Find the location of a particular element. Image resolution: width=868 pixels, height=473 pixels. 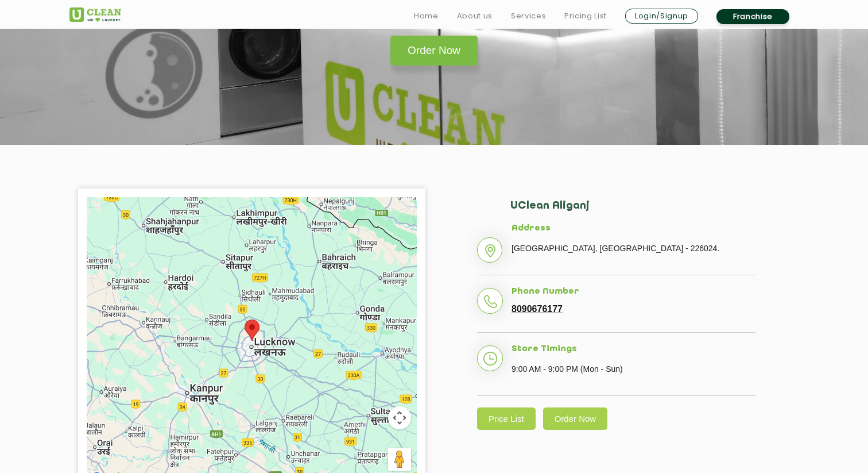

p: 9:00 AM - 9:00 PM (Mon - Sun) is located at coordinates (633, 369).